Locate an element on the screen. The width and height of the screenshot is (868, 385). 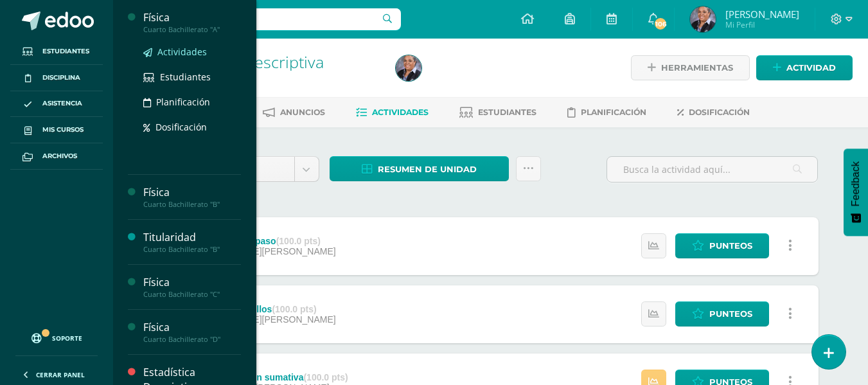
span: Feedback is located at coordinates (856, 184).